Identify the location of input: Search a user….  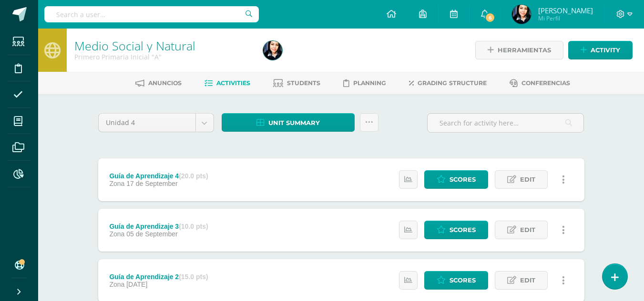
(151, 14).